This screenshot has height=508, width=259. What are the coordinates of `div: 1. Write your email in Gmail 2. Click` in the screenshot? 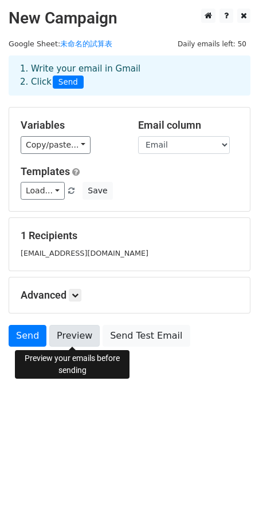 It's located at (129, 76).